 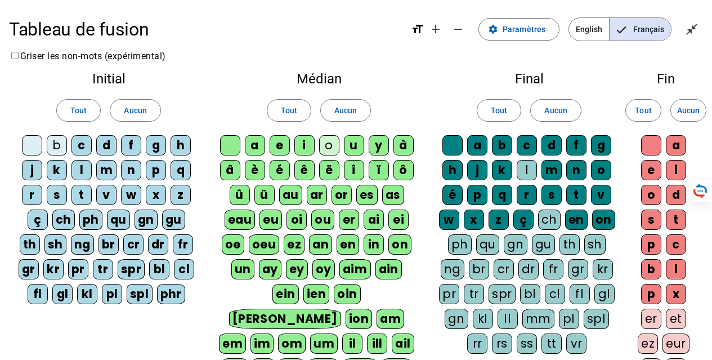 What do you see at coordinates (329, 170) in the screenshot?
I see `div: ë` at bounding box center [329, 170].